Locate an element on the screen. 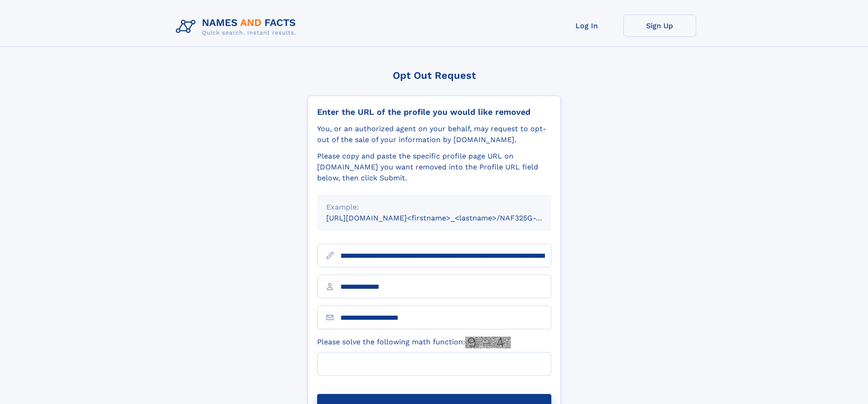 The width and height of the screenshot is (868, 404). img: Logo Names and Facts is located at coordinates (238, 27).